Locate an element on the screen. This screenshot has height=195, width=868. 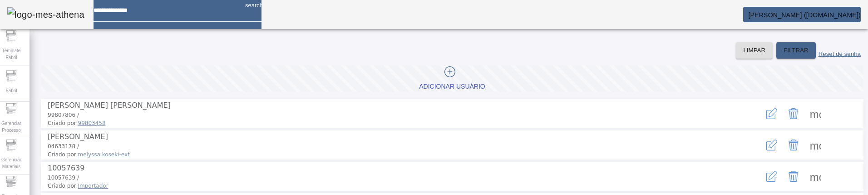
button: FILTRAR is located at coordinates (796, 50).